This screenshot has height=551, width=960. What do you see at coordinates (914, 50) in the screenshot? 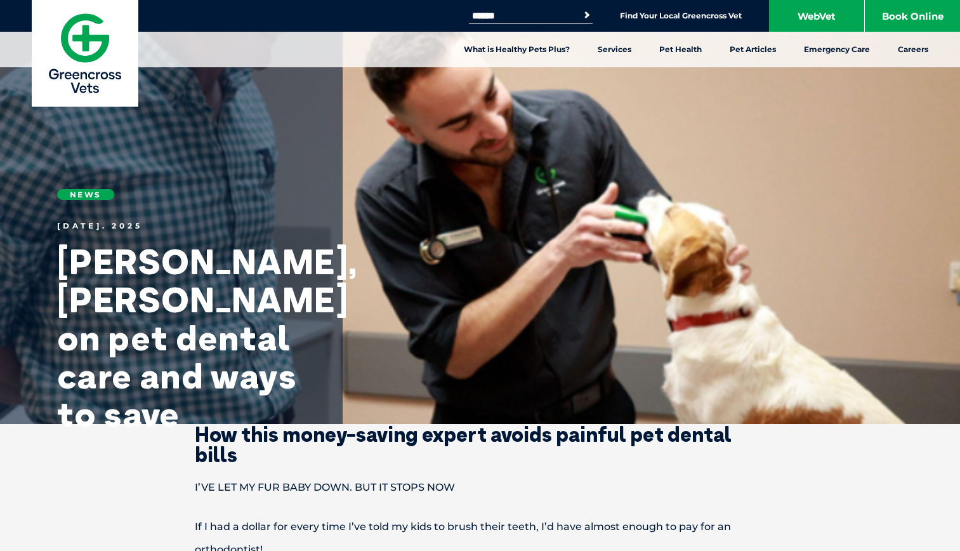
I see `a: Careers` at bounding box center [914, 50].